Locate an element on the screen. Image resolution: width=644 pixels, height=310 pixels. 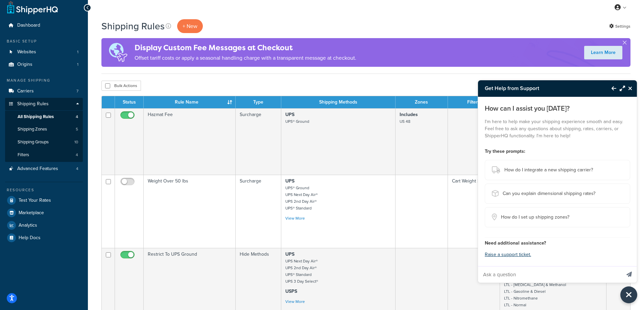
th: Rule Name : activate to sort column ascending is located at coordinates (190, 102).